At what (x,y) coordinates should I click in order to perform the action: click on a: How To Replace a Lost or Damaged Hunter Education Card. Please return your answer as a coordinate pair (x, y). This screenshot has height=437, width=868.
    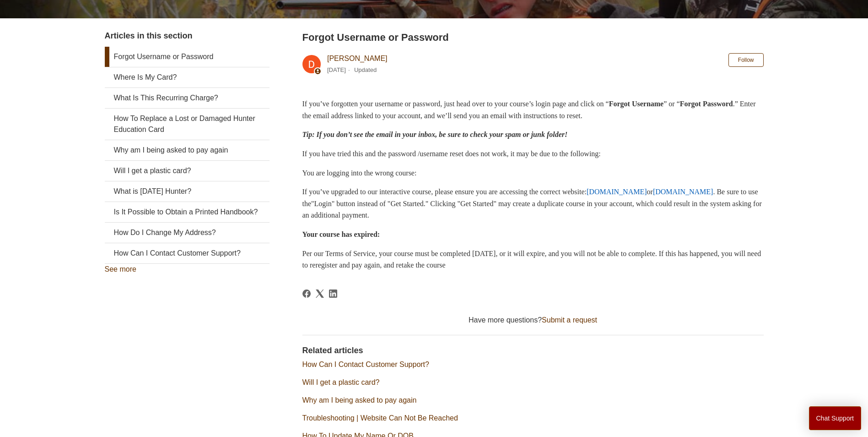
    Looking at the image, I should click on (187, 124).